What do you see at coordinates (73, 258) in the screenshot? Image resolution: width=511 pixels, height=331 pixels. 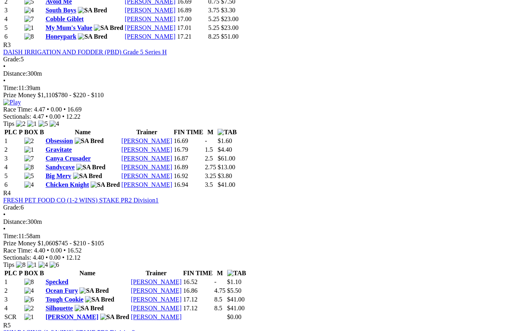 I see `span: 12.12` at bounding box center [73, 258].